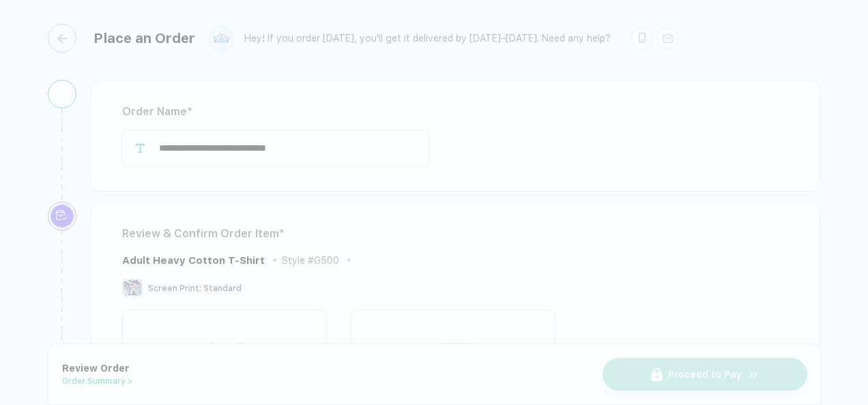 Image resolution: width=868 pixels, height=405 pixels. What do you see at coordinates (454, 112) in the screenshot?
I see `div: Order Name` at bounding box center [454, 112].